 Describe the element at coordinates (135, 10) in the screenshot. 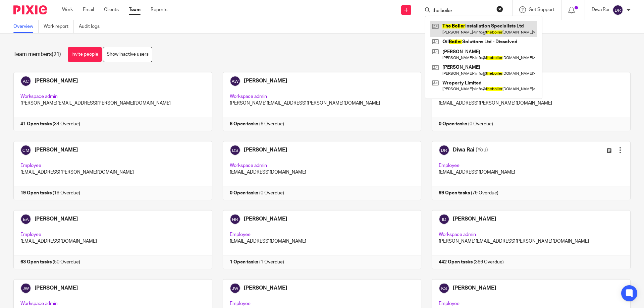

I see `a: Team` at that location.